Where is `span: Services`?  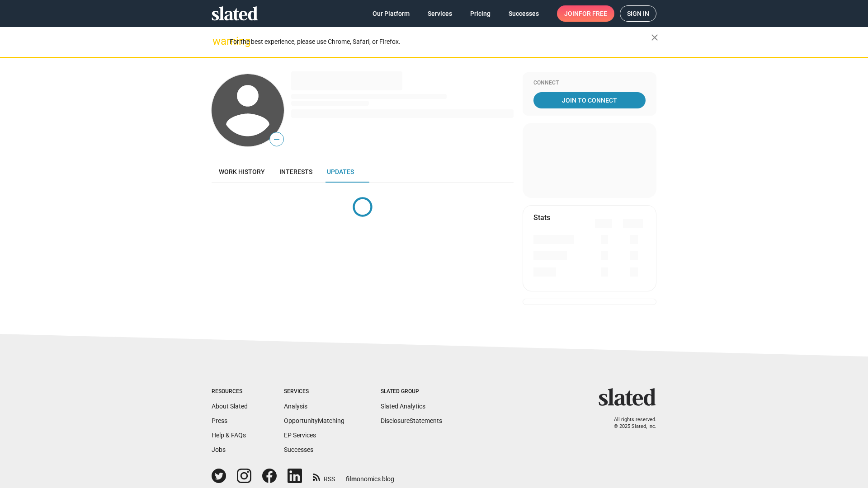 span: Services is located at coordinates (440, 14).